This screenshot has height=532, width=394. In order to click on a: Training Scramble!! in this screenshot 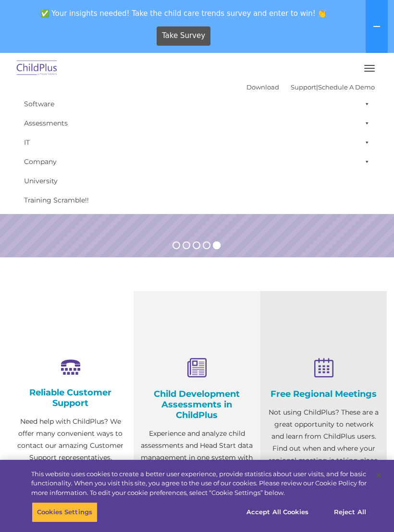, I will do `click(197, 200)`.